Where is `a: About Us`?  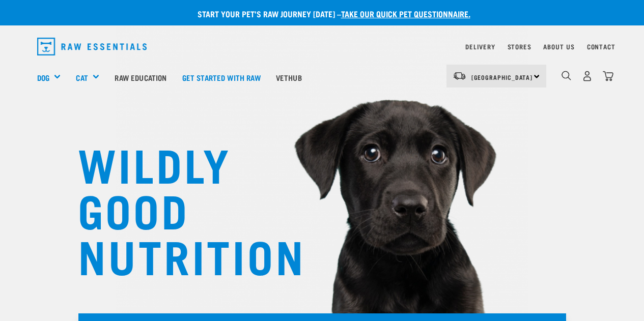
a: About Us is located at coordinates (559, 46).